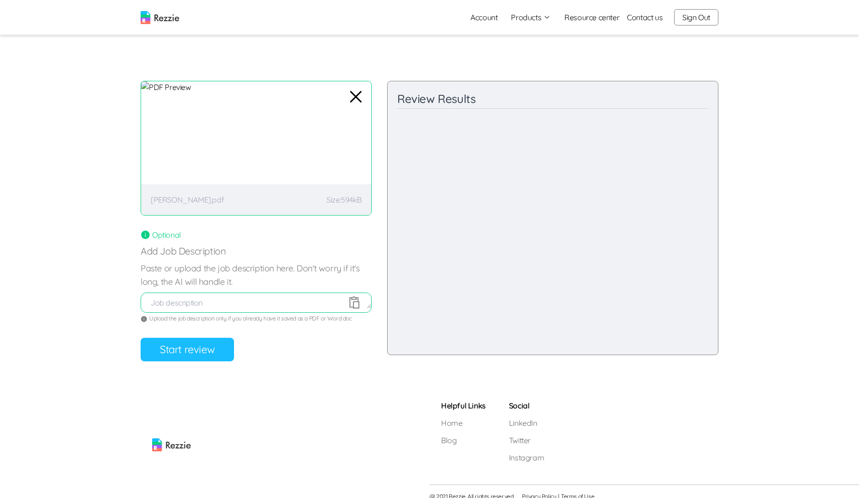  Describe the element at coordinates (187, 349) in the screenshot. I see `button: Start review` at that location.